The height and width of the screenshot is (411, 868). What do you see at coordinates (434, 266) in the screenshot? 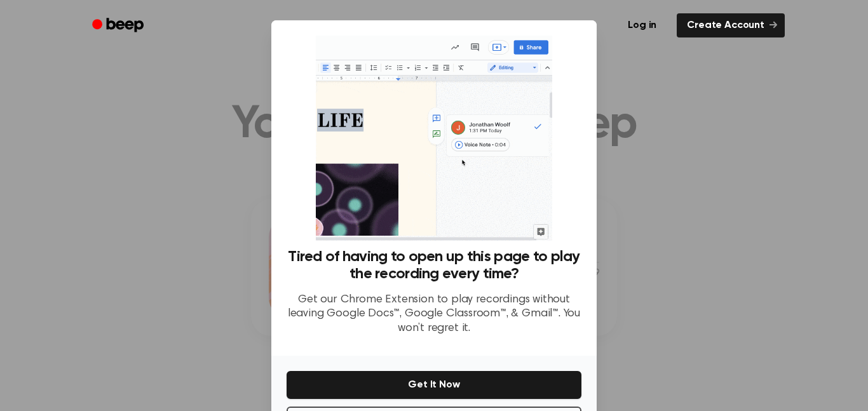
I see `h3: Tired of having to open up this page to play the recording every time?` at bounding box center [434, 266].